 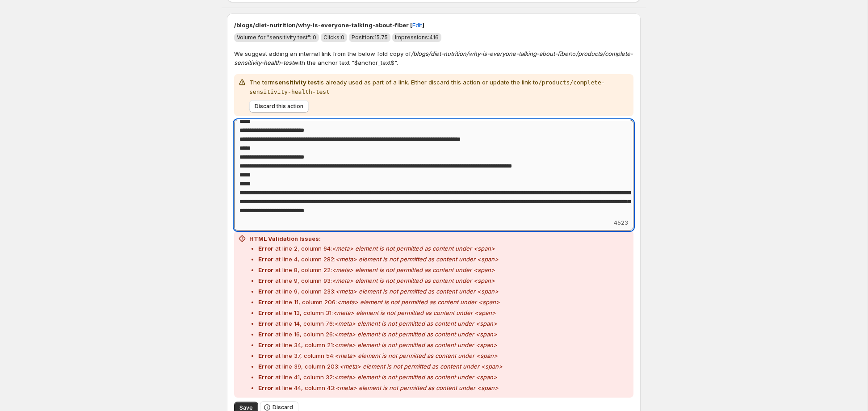 What do you see at coordinates (278, 106) in the screenshot?
I see `span: Discard this action` at bounding box center [278, 106].